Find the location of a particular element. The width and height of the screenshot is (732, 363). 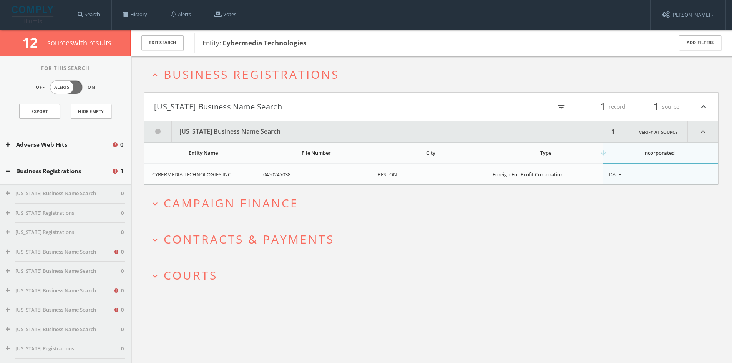

a: Verify at source is located at coordinates (658, 132).